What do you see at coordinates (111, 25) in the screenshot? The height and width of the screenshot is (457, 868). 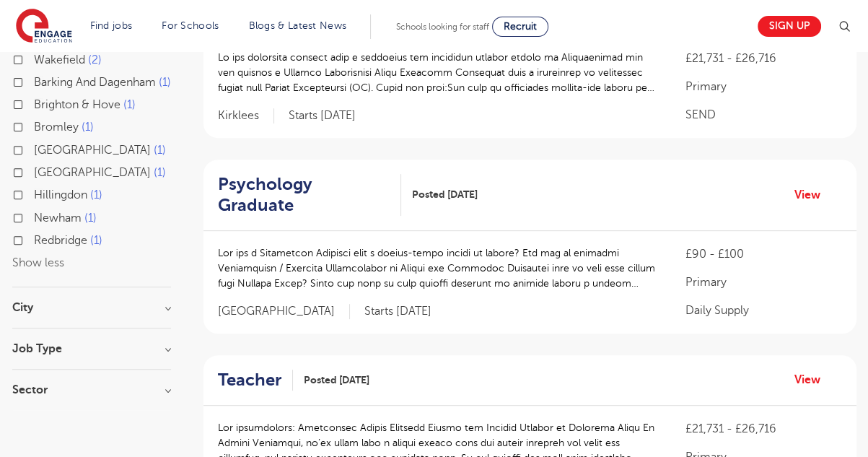 I see `a: Find jobs` at bounding box center [111, 25].